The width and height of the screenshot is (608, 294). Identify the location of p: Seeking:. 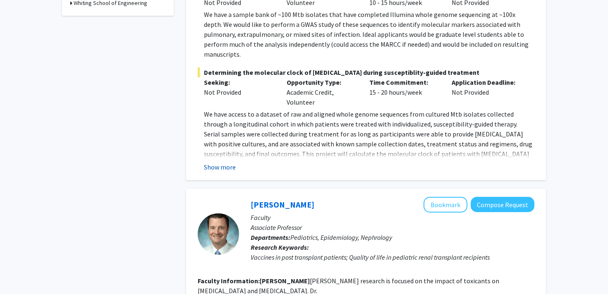
(239, 82).